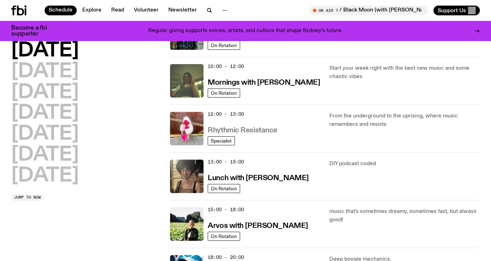 Image resolution: width=491 pixels, height=261 pixels. Describe the element at coordinates (221, 141) in the screenshot. I see `span: Specialist` at that location.